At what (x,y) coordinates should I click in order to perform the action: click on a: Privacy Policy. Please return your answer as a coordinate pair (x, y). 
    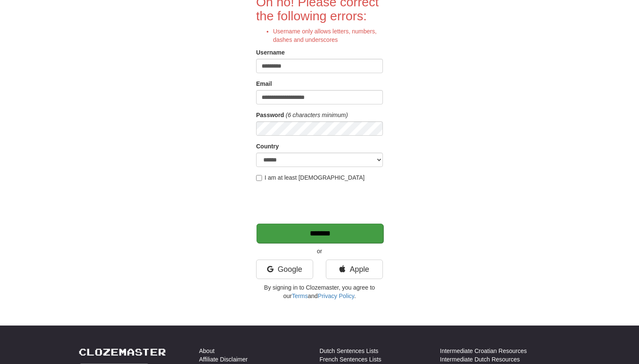
    Looking at the image, I should click on (336, 296).